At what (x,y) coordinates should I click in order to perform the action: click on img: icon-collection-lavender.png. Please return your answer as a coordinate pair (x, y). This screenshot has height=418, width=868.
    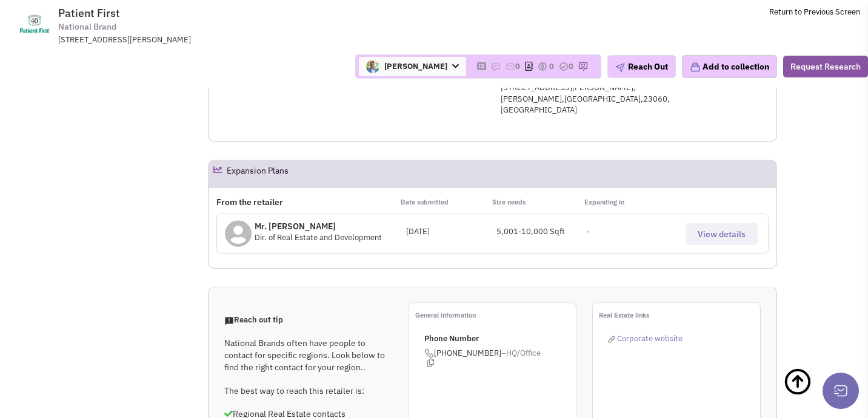
    Looking at the image, I should click on (695, 67).